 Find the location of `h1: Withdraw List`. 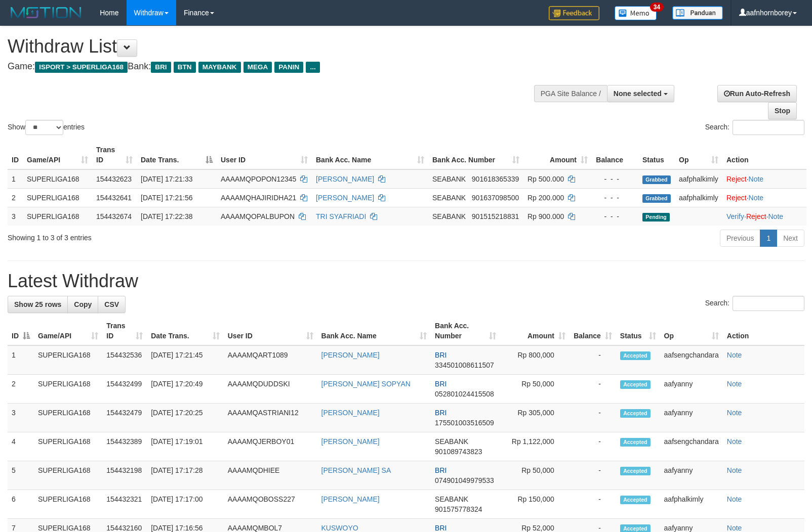

h1: Withdraw List is located at coordinates (269, 46).